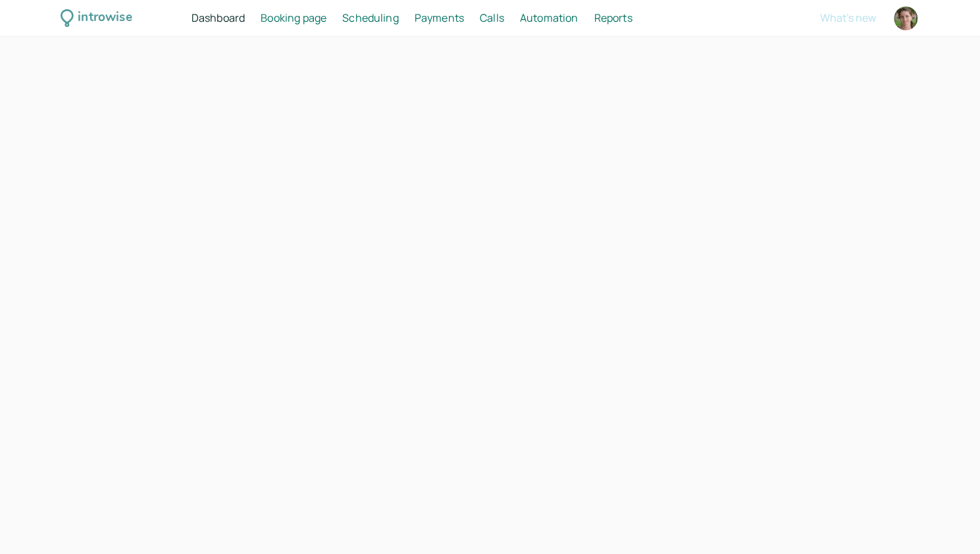 The height and width of the screenshot is (554, 980). What do you see at coordinates (549, 18) in the screenshot?
I see `a: Automation` at bounding box center [549, 18].